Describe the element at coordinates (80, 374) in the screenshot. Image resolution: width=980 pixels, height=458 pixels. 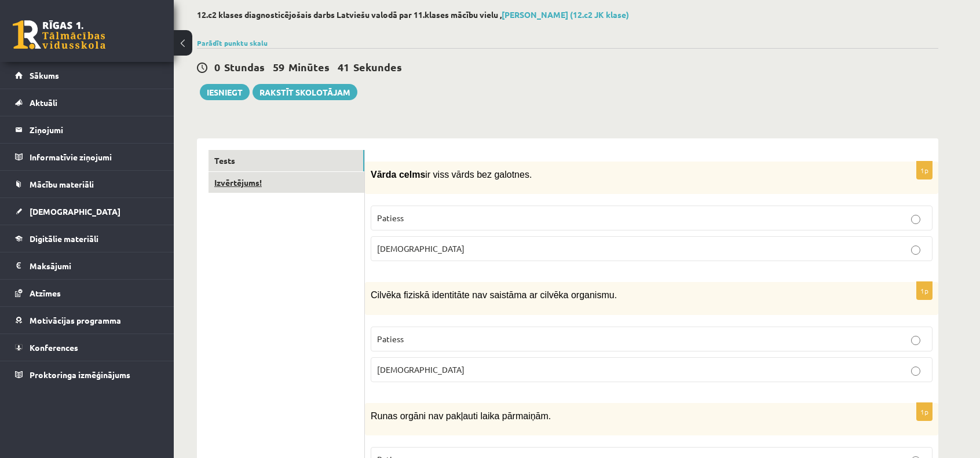
I see `span: Proktoringa izmēģinājums` at that location.